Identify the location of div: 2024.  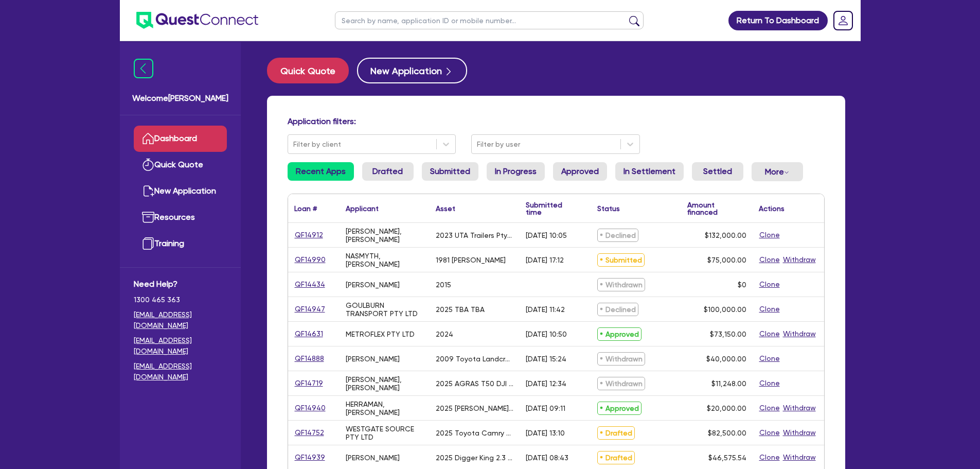
(445, 334).